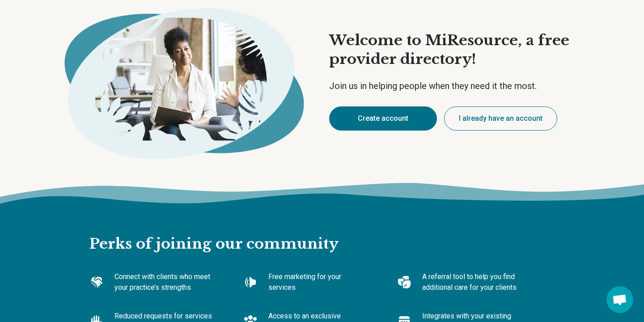 The width and height of the screenshot is (644, 322). What do you see at coordinates (165, 282) in the screenshot?
I see `p: Connect with clients who meet your practice’s strengths` at bounding box center [165, 282].